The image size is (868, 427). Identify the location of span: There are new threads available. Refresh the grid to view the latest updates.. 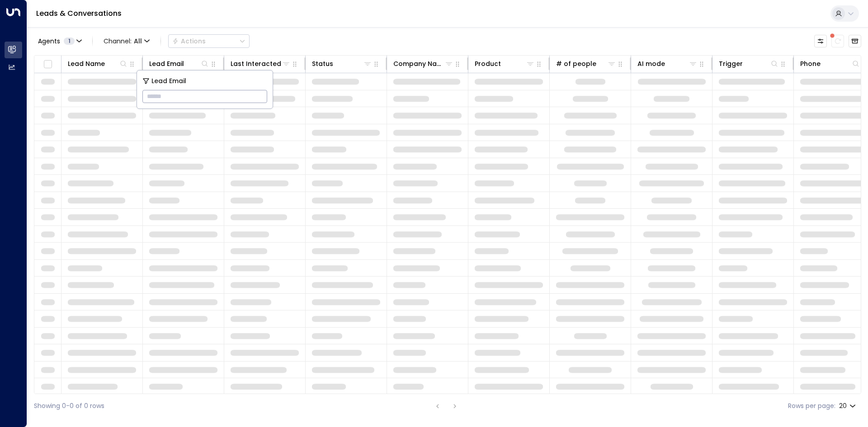
(838, 41).